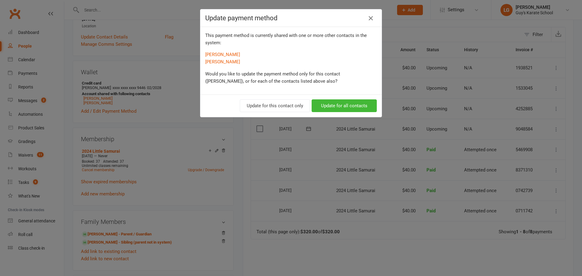 The height and width of the screenshot is (276, 582). What do you see at coordinates (291, 18) in the screenshot?
I see `h4: Update payment method` at bounding box center [291, 18].